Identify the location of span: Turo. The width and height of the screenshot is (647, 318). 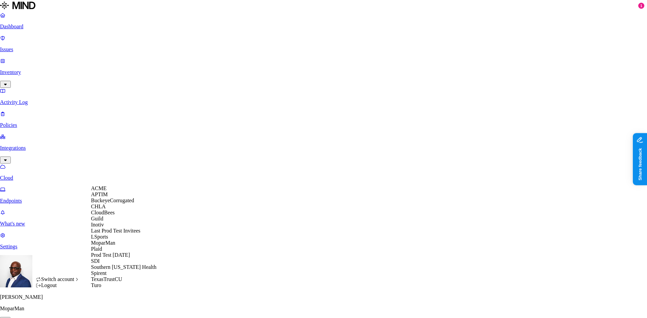
(96, 285).